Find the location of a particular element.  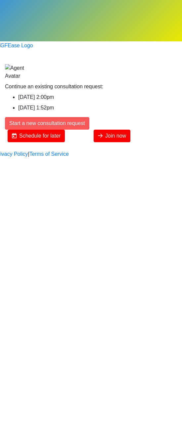

div: Continue an existing consultation request: is located at coordinates (91, 87).